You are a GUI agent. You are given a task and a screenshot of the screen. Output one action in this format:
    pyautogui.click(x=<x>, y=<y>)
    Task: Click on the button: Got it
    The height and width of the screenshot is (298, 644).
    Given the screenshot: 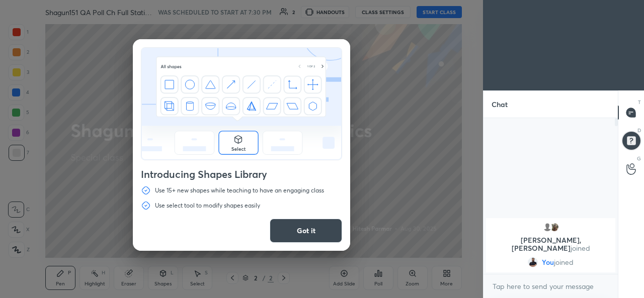 What is the action you would take?
    pyautogui.click(x=306, y=231)
    